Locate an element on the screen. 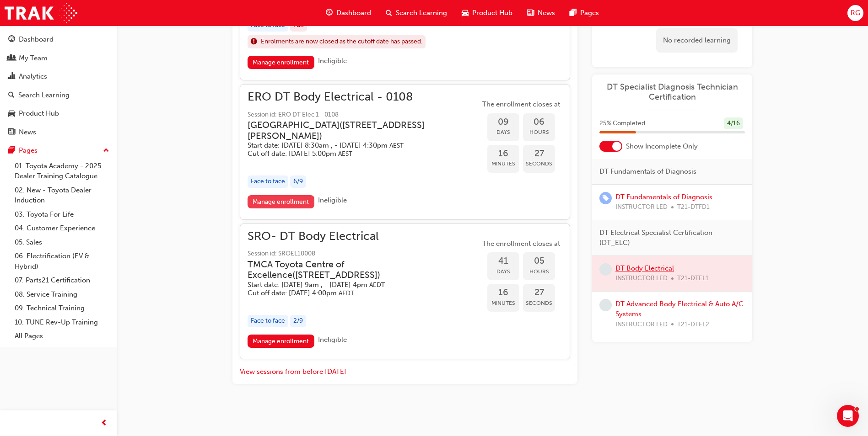 The width and height of the screenshot is (868, 436). span: Search Learning is located at coordinates (422, 13).